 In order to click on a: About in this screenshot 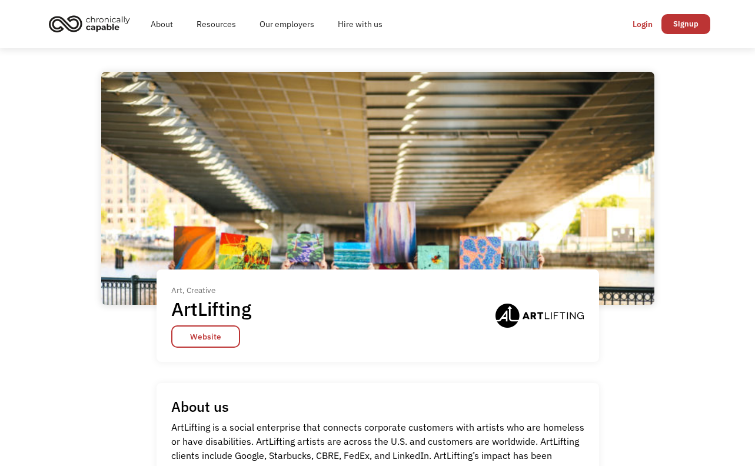, I will do `click(162, 24)`.